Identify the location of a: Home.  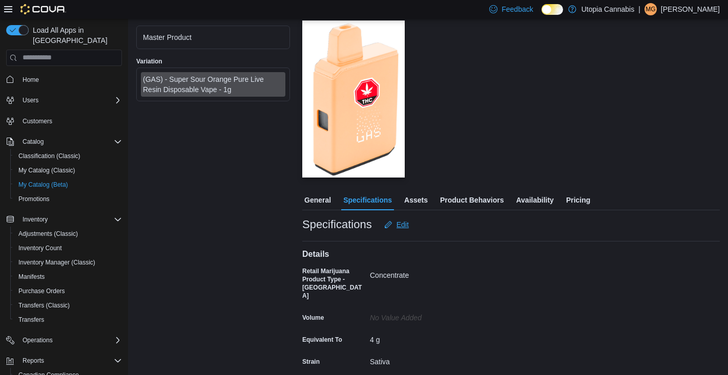
(31, 80).